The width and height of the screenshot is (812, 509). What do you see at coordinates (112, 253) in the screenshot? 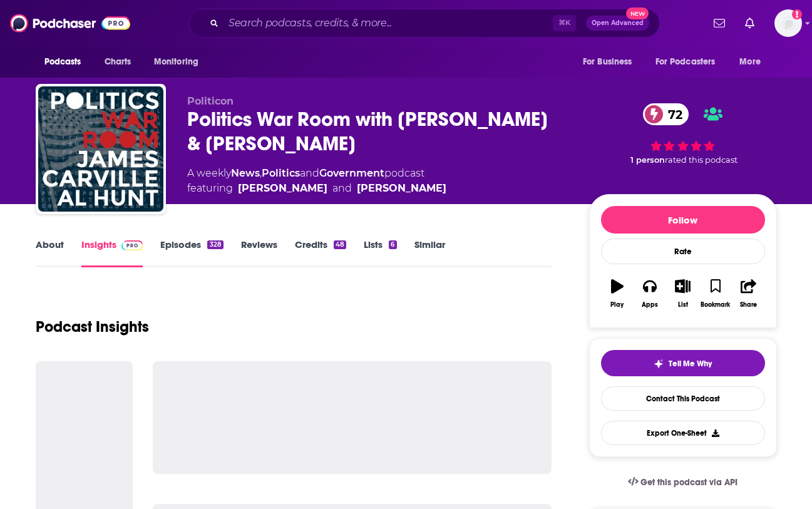
I see `a: InsightsPodchaser Pro` at bounding box center [112, 253].